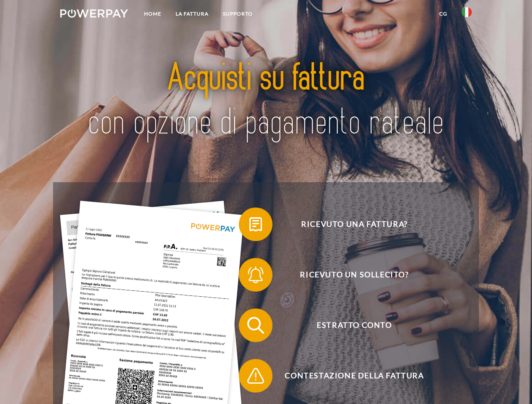  Describe the element at coordinates (354, 376) in the screenshot. I see `span: Contestazione della fattura` at that location.